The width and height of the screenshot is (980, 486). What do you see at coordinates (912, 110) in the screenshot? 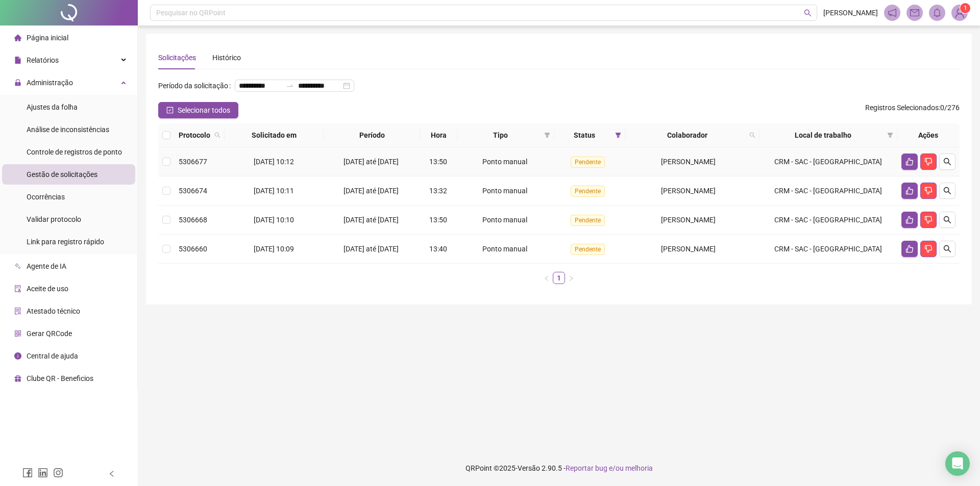
I see `span: : 0 / 276` at bounding box center [912, 110].